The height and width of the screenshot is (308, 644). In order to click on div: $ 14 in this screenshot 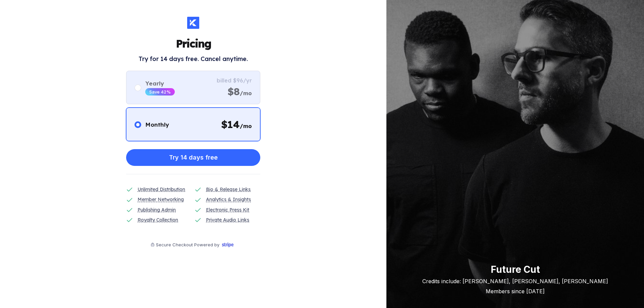, I will do `click(236, 124)`.